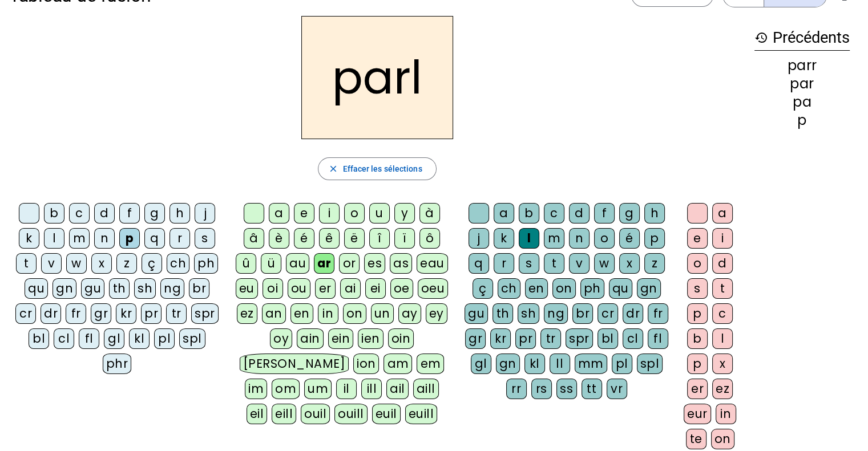 Image resolution: width=868 pixels, height=451 pixels. Describe the element at coordinates (350, 414) in the screenshot. I see `div: ouill` at that location.